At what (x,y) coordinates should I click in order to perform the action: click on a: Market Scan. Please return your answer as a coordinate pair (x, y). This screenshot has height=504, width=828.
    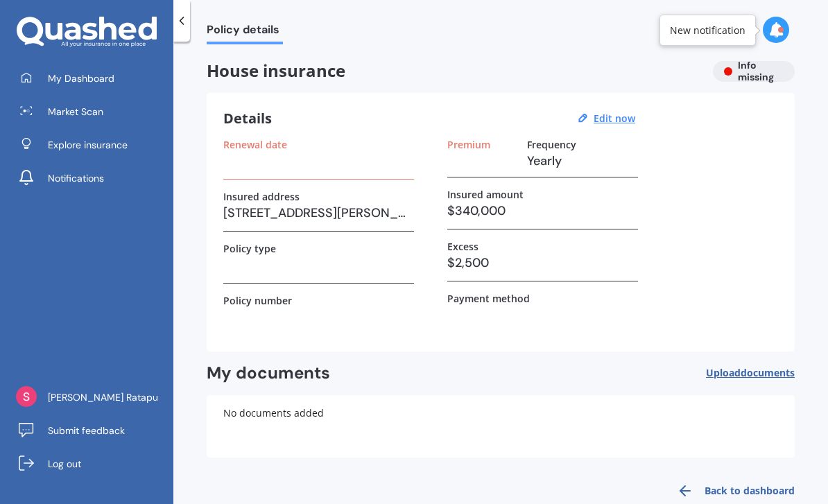
    Looking at the image, I should click on (92, 112).